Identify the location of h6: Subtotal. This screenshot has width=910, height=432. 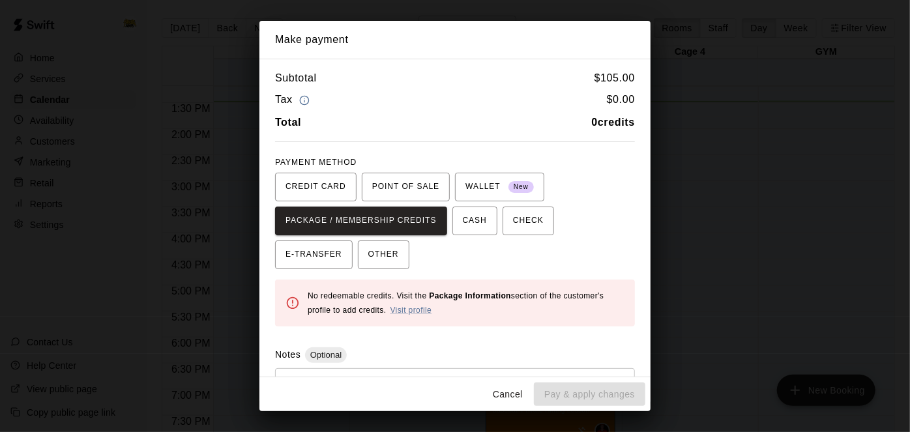
(296, 78).